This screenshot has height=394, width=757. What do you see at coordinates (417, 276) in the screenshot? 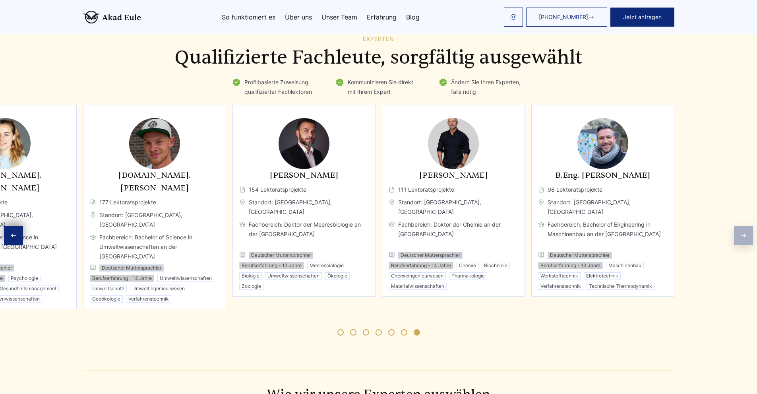
I see `li: Chemieingenieurwesen` at bounding box center [417, 276].